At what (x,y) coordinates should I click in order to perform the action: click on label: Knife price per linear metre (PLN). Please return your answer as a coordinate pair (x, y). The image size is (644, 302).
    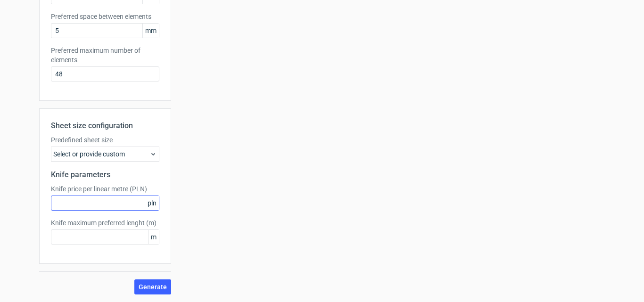
    Looking at the image, I should click on (105, 189).